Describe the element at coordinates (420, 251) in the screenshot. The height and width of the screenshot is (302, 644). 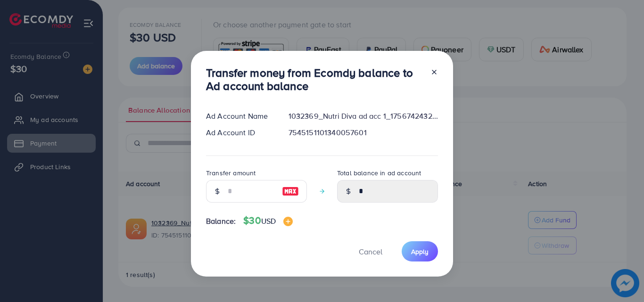
I see `button: Apply` at that location.